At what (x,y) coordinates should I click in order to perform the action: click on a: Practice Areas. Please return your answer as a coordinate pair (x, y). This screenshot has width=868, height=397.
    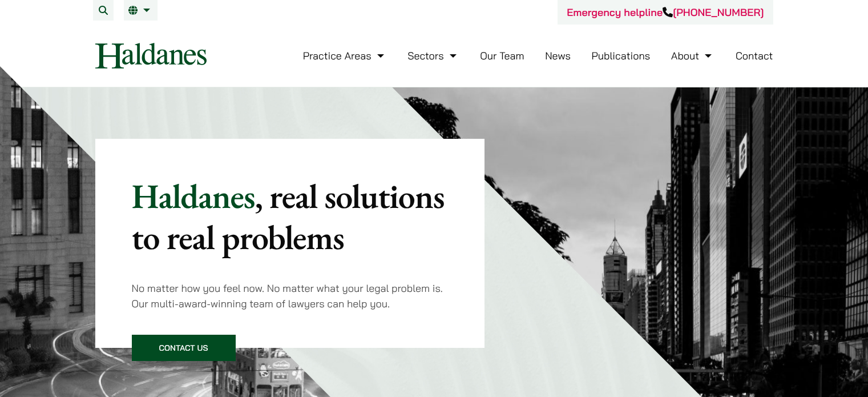
    Looking at the image, I should click on (345, 56).